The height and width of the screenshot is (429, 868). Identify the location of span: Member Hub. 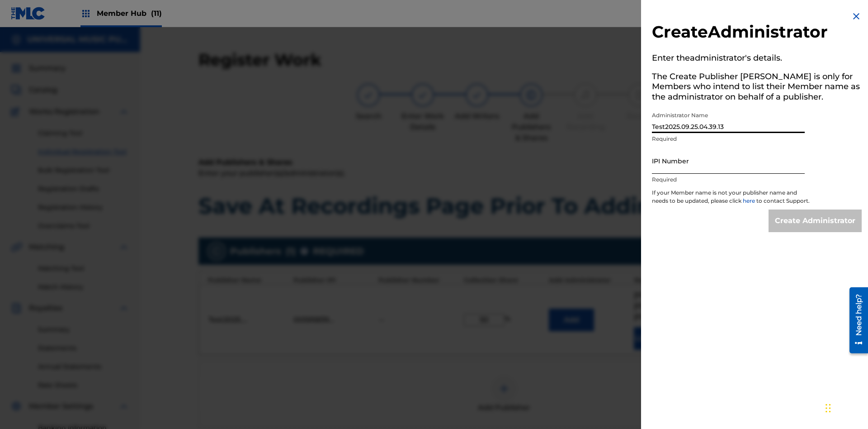
(129, 13).